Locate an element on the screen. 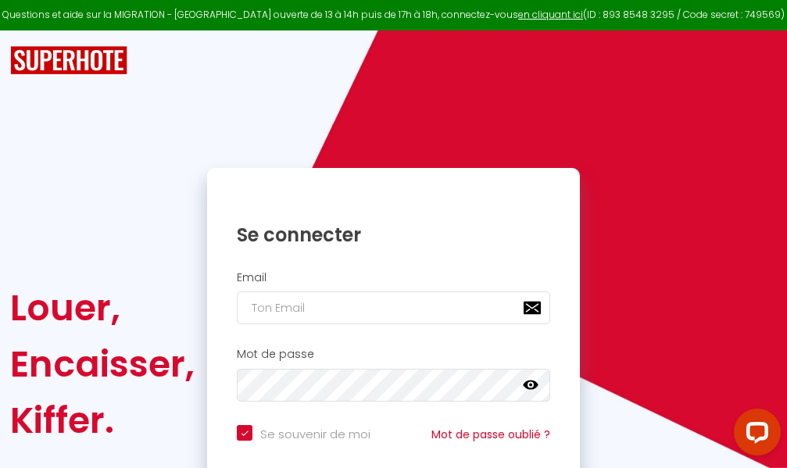  div: Louer, is located at coordinates (102, 308).